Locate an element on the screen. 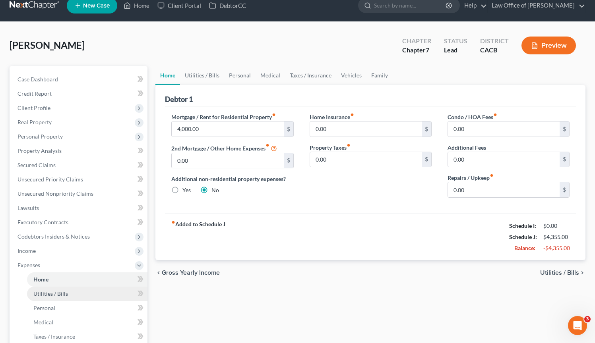  a: Secured Claims is located at coordinates (79, 165).